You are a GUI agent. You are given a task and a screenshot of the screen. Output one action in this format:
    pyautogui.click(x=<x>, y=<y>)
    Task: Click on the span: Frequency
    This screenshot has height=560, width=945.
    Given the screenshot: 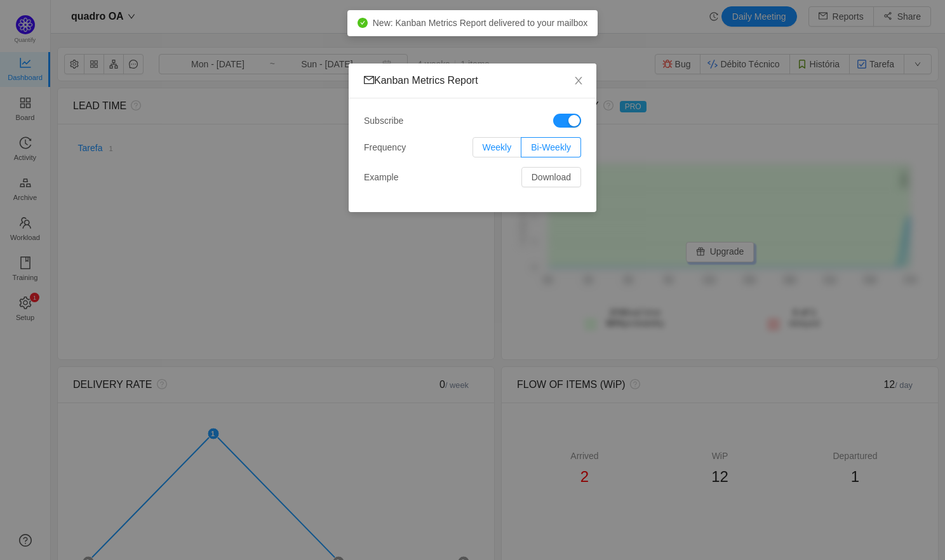 What is the action you would take?
    pyautogui.click(x=385, y=147)
    